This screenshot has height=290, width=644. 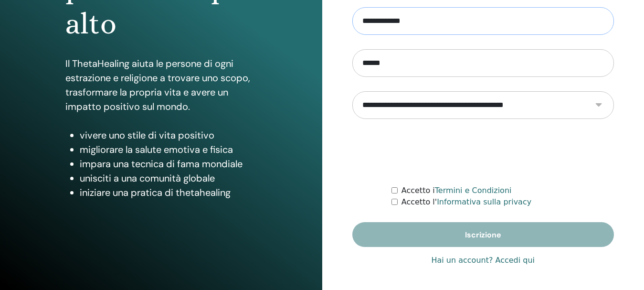 I want to click on font: iniziare una pratica di thetahealing, so click(x=155, y=193).